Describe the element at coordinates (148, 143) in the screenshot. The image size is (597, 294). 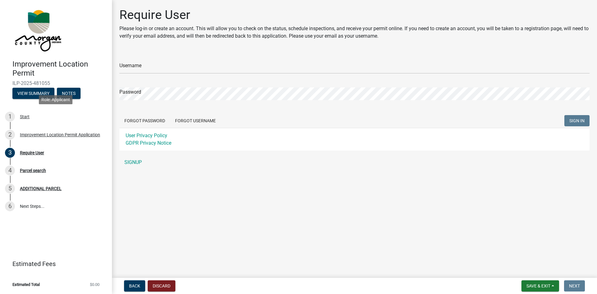
I see `a: GDPR Privacy Notice` at that location.